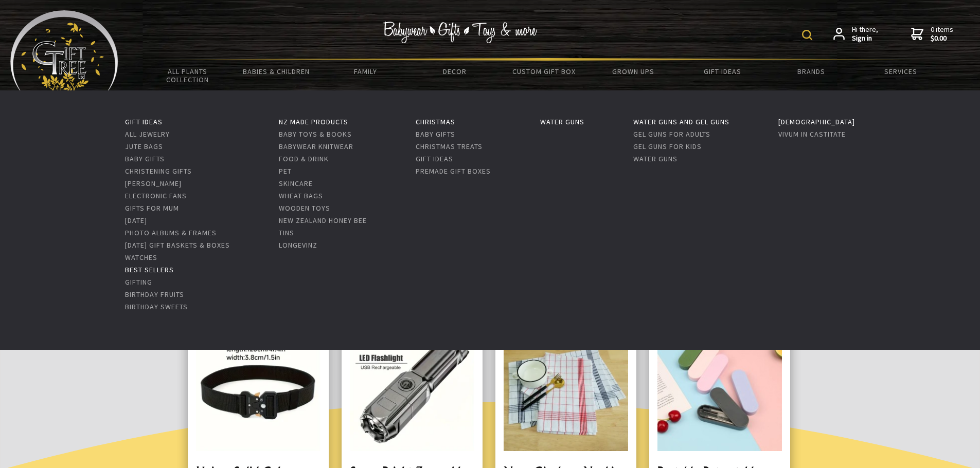 The image size is (980, 468). What do you see at coordinates (856, 34) in the screenshot?
I see `a: Hi there,Sign in` at bounding box center [856, 34].